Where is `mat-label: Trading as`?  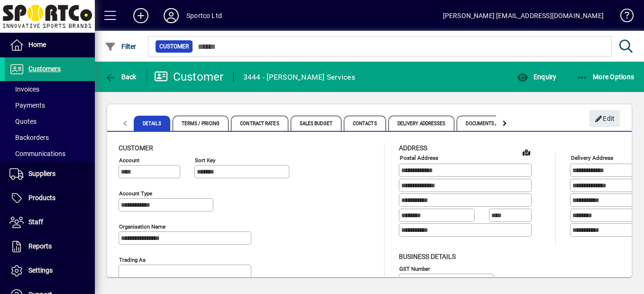
mat-label: Trading as is located at coordinates (133, 259).